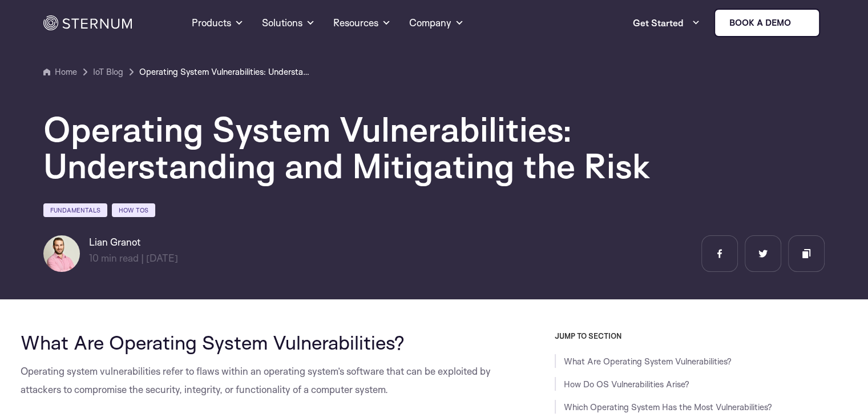 The width and height of the screenshot is (868, 417). Describe the element at coordinates (217, 23) in the screenshot. I see `a: Products` at that location.